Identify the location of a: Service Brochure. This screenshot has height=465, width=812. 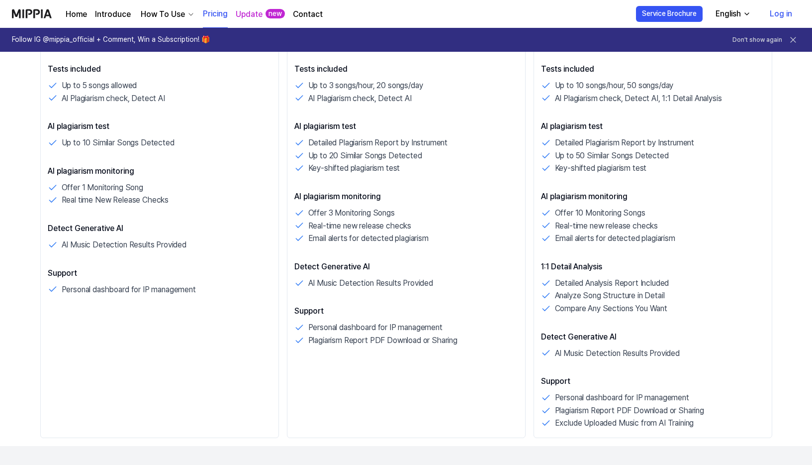
(670, 14).